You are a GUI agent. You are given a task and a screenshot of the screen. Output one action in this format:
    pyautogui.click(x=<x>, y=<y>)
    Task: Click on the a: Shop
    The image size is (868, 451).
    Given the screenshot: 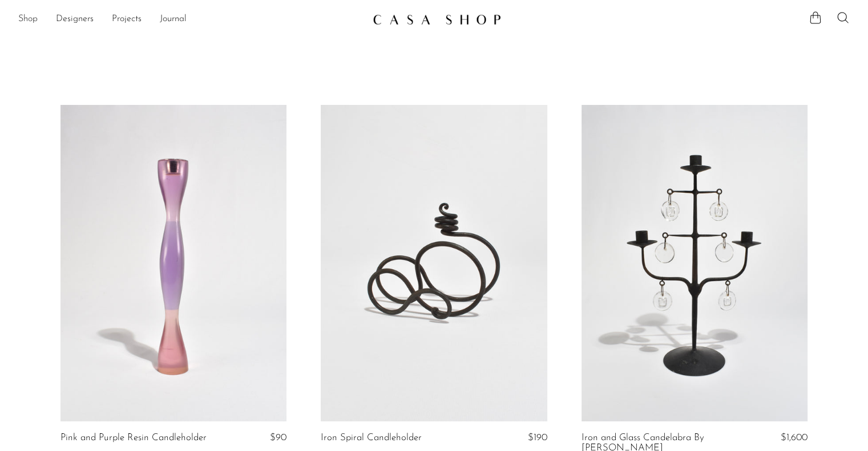 What is the action you would take?
    pyautogui.click(x=28, y=19)
    